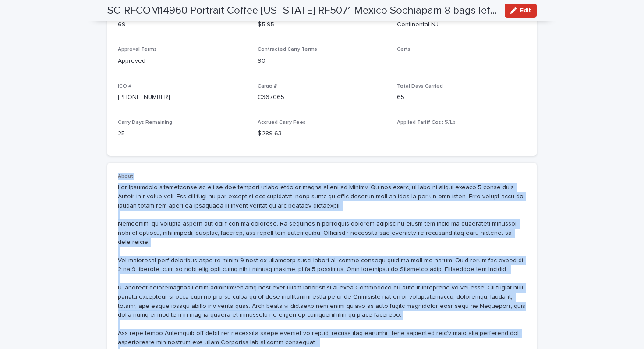 Image resolution: width=644 pixels, height=349 pixels. What do you see at coordinates (182, 133) in the screenshot?
I see `p: 25` at bounding box center [182, 133].